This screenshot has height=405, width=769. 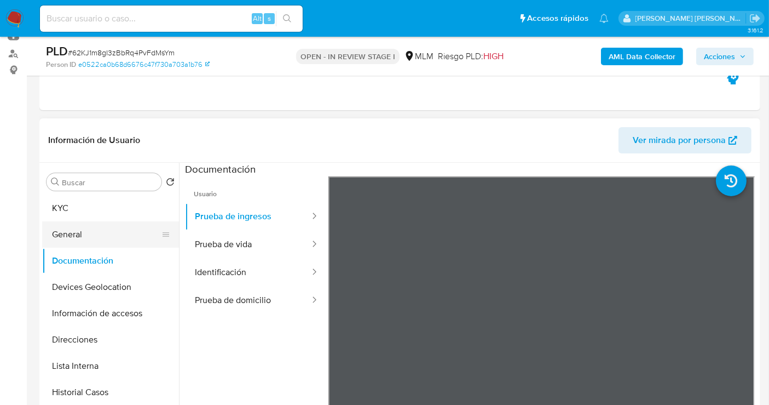 I want to click on button: Devices Geolocation, so click(x=111, y=287).